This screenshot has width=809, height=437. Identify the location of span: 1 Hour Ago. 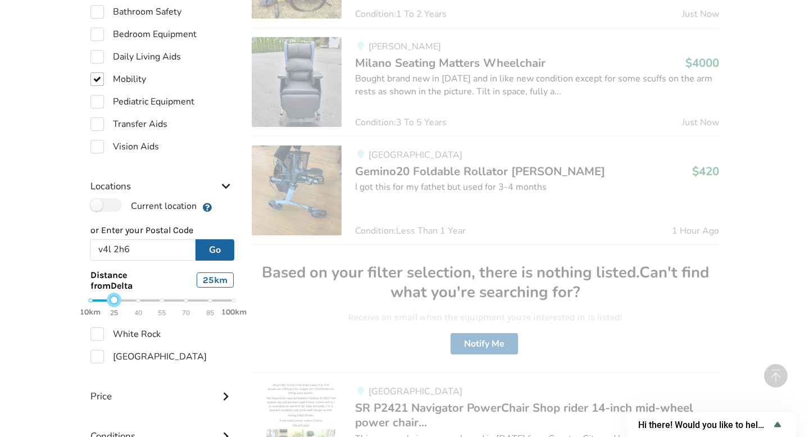
(695, 231).